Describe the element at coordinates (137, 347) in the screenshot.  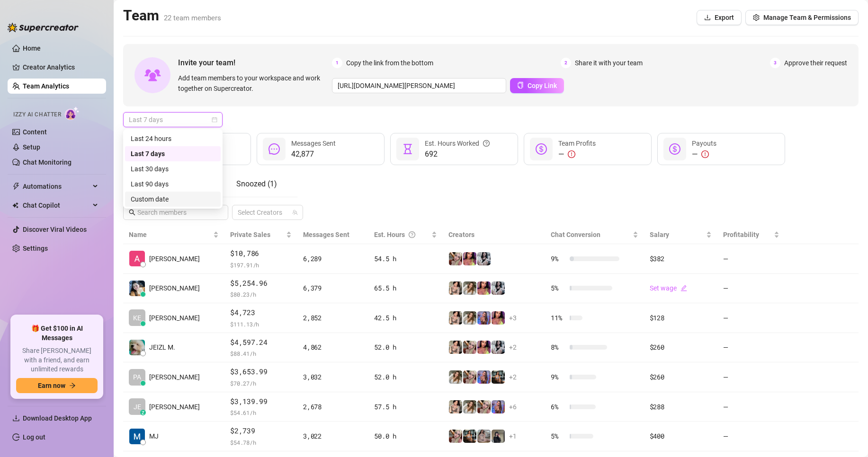
I see `img: JEIZL MALLARI` at that location.